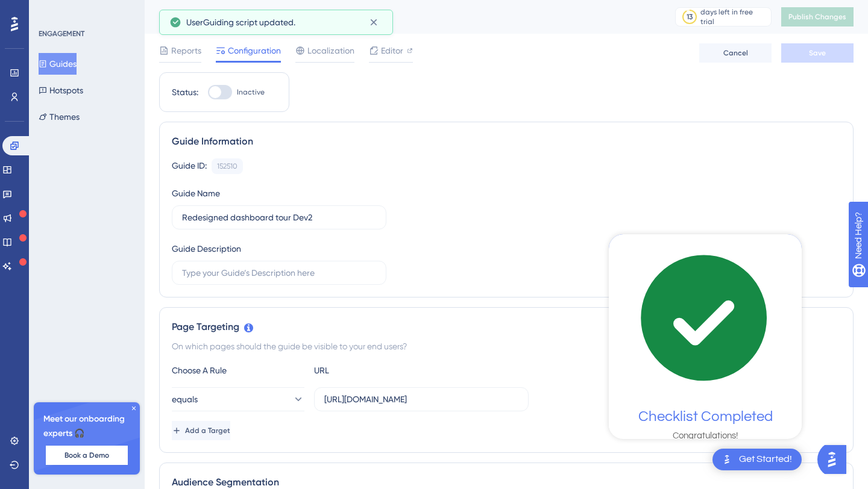  I want to click on div: Guide Information, so click(506, 142).